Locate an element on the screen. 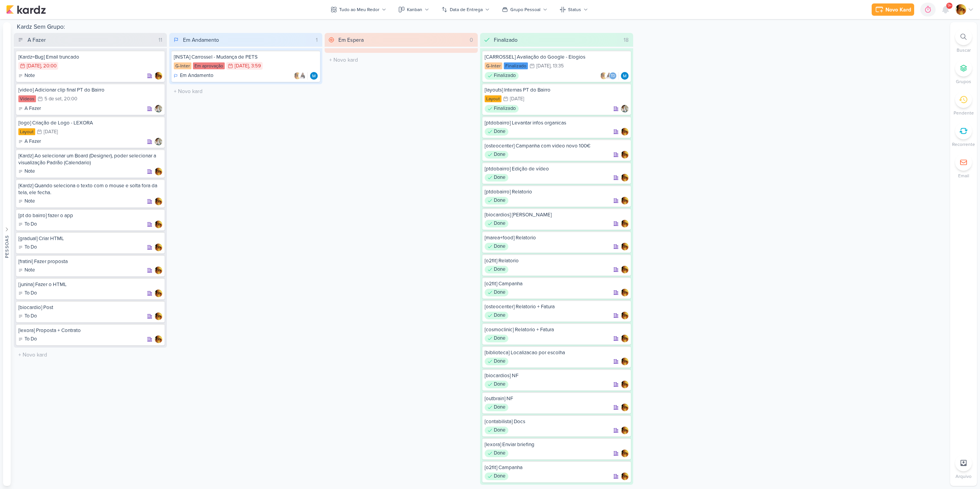 The height and width of the screenshot is (489, 980). div: [Kardz] Quando seleciona o texto com o mouse e solta fora da tela, ele fecha. is located at coordinates (90, 189).